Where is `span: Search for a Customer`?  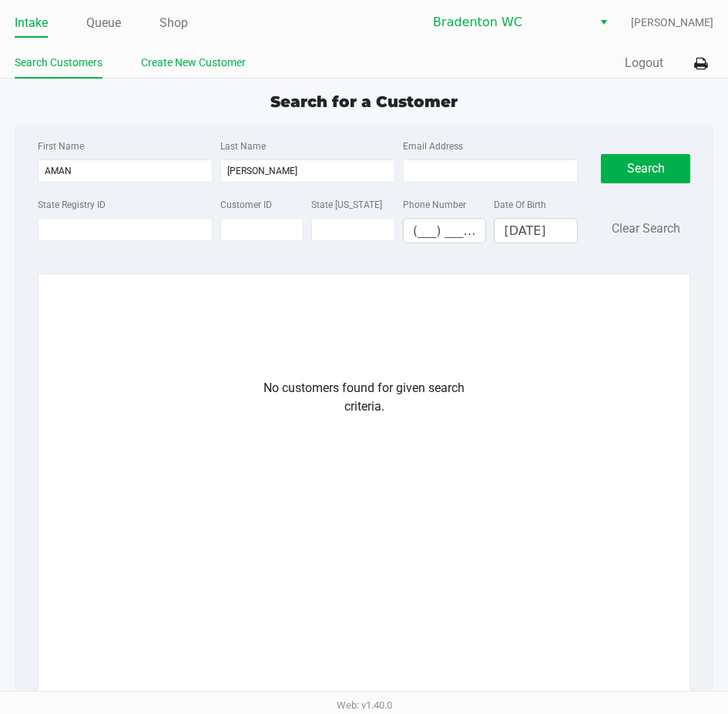 span: Search for a Customer is located at coordinates (364, 102).